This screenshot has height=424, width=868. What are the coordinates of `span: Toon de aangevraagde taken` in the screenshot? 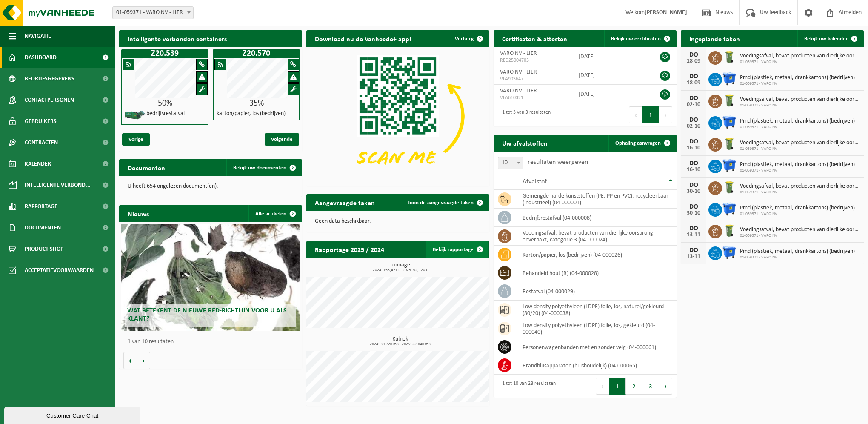 It's located at (441, 203).